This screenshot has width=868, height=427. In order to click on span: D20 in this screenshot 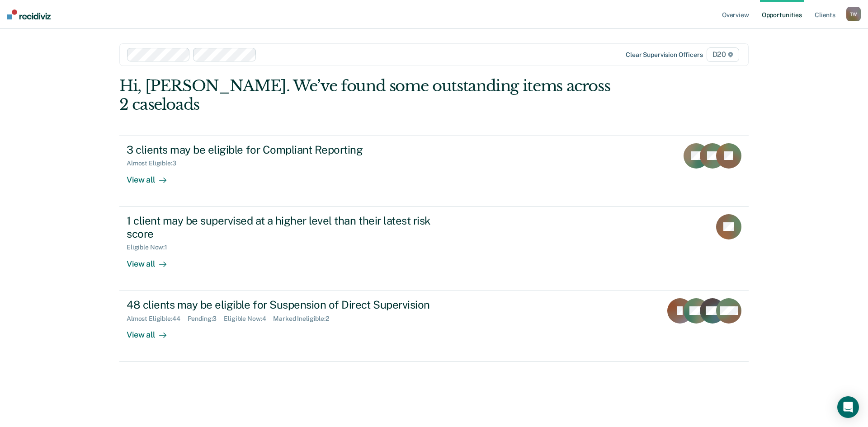, I will do `click(723, 55)`.